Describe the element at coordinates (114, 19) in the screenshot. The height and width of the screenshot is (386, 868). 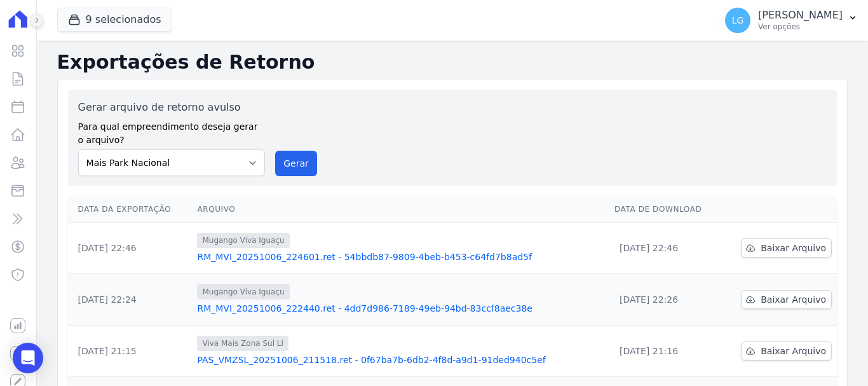
I see `button: 9 selecionados` at that location.